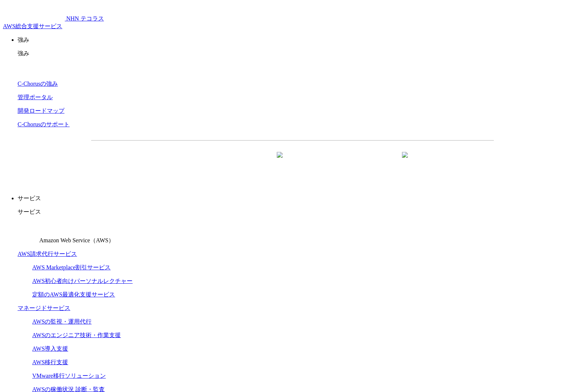  Describe the element at coordinates (355, 162) in the screenshot. I see `a: まずは相談する` at that location.